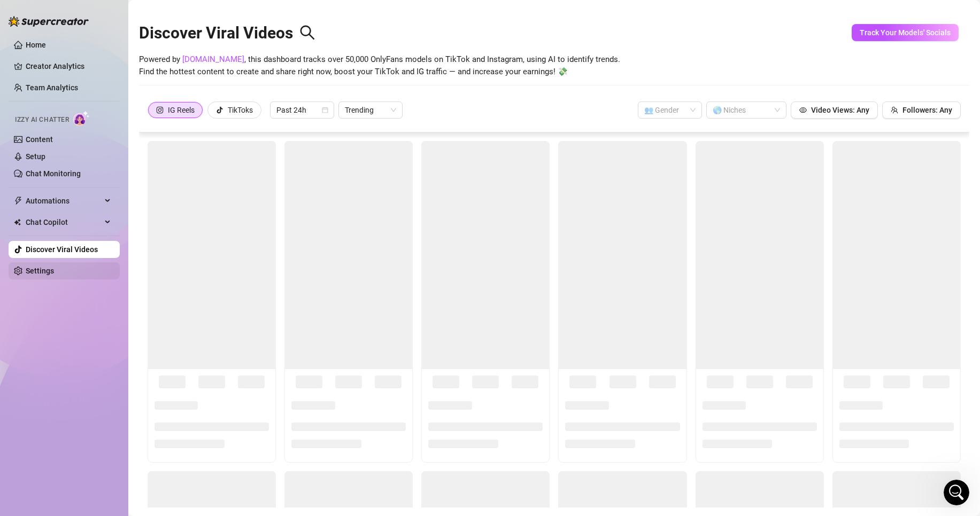 This screenshot has width=980, height=516. What do you see at coordinates (39, 140) in the screenshot?
I see `a: Content` at bounding box center [39, 140].